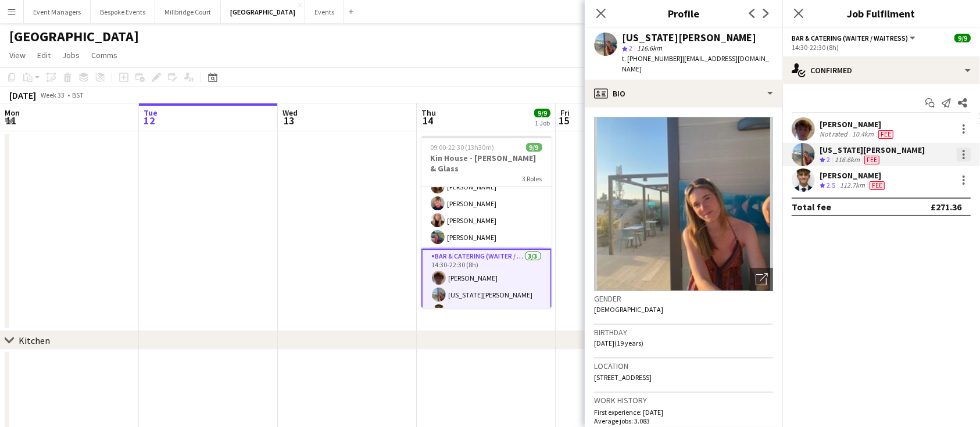 The image size is (980, 427). What do you see at coordinates (649, 48) in the screenshot?
I see `span: 116.6km` at bounding box center [649, 48].